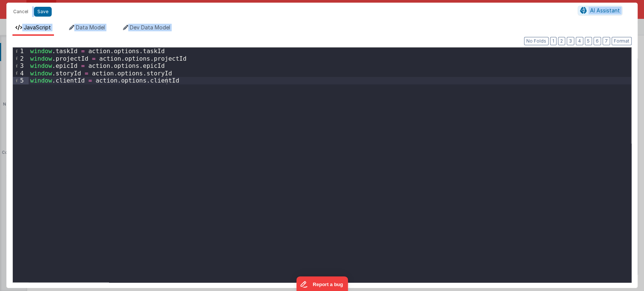 This screenshot has width=644, height=291. I want to click on button: 4, so click(580, 41).